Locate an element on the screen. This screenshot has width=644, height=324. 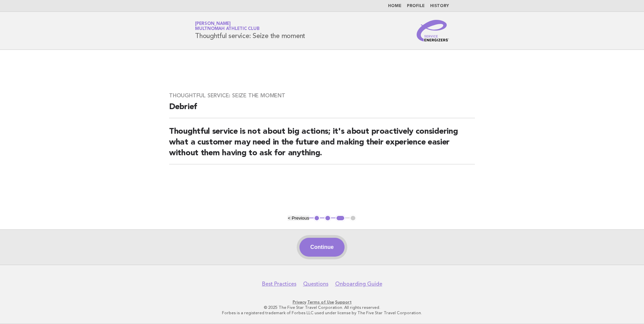
a: Support is located at coordinates (343, 302).